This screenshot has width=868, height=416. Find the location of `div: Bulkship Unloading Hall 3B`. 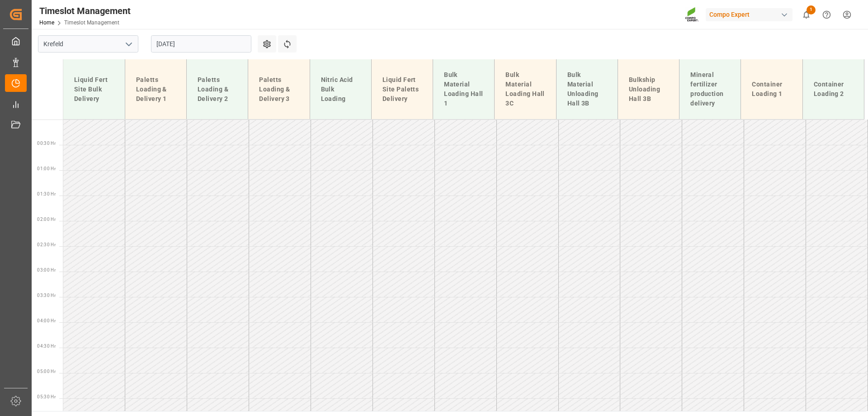

div: Bulkship Unloading Hall 3B is located at coordinates (648, 89).